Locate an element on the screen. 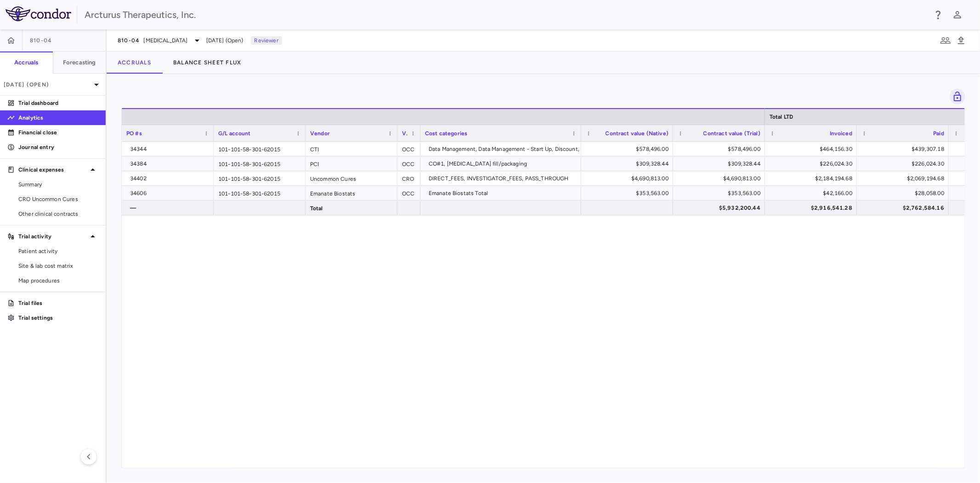 This screenshot has height=483, width=980. span: CRO Uncommon Cures is located at coordinates (58, 199).